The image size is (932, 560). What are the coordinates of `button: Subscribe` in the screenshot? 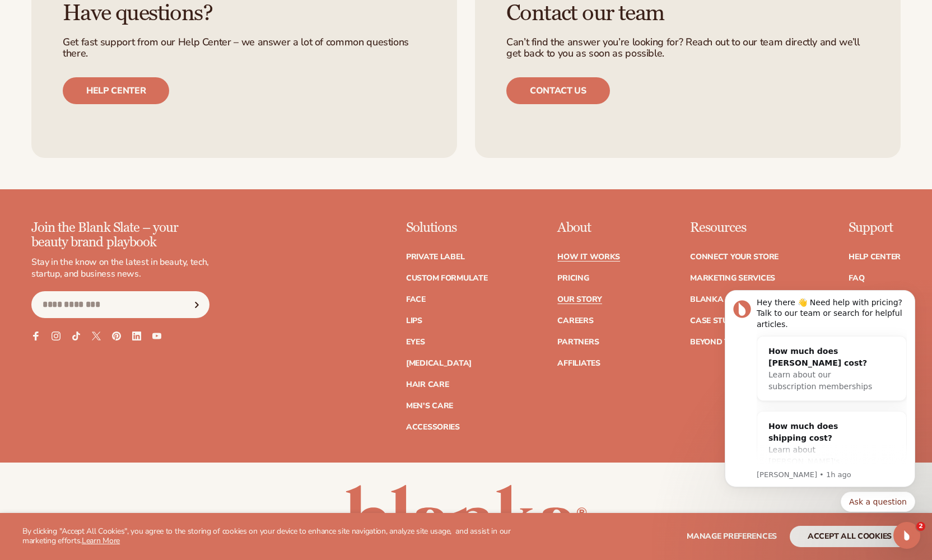 It's located at (197, 304).